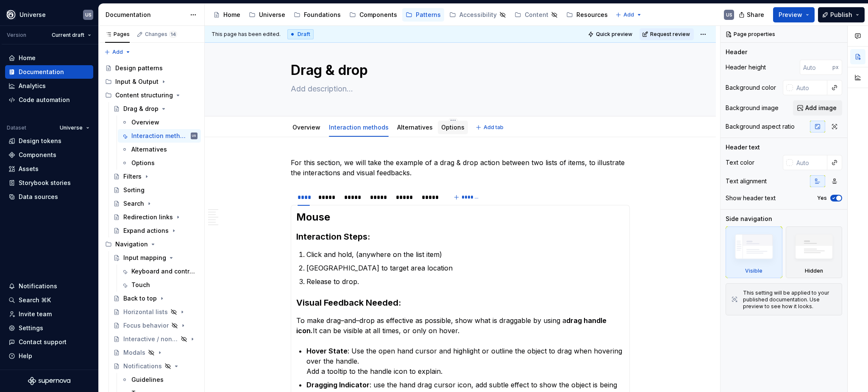 The height and width of the screenshot is (392, 868). What do you see at coordinates (592, 15) in the screenshot?
I see `div: Resources` at bounding box center [592, 15].